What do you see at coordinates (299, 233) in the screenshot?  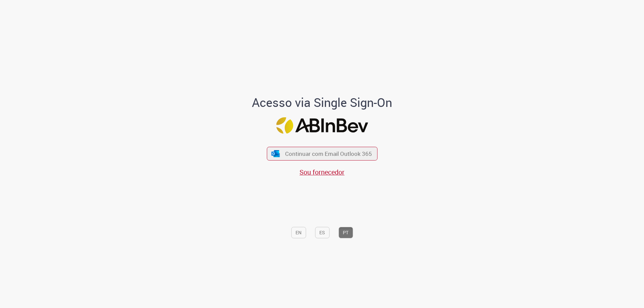 I see `button: EN` at bounding box center [299, 233].